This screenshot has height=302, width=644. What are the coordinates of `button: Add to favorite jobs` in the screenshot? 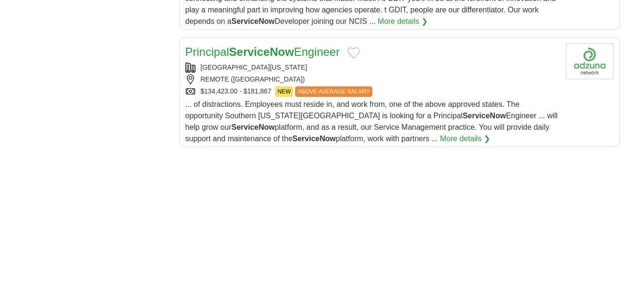 It's located at (354, 53).